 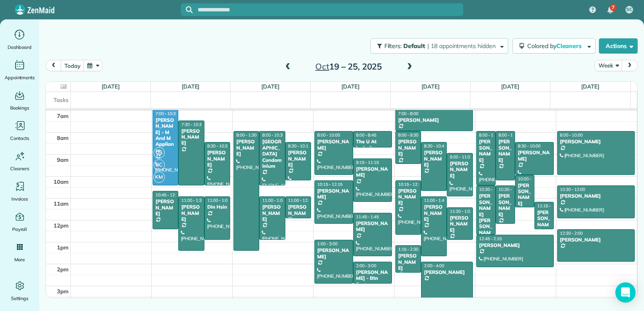 What do you see at coordinates (19, 259) in the screenshot?
I see `span: More` at bounding box center [19, 259].